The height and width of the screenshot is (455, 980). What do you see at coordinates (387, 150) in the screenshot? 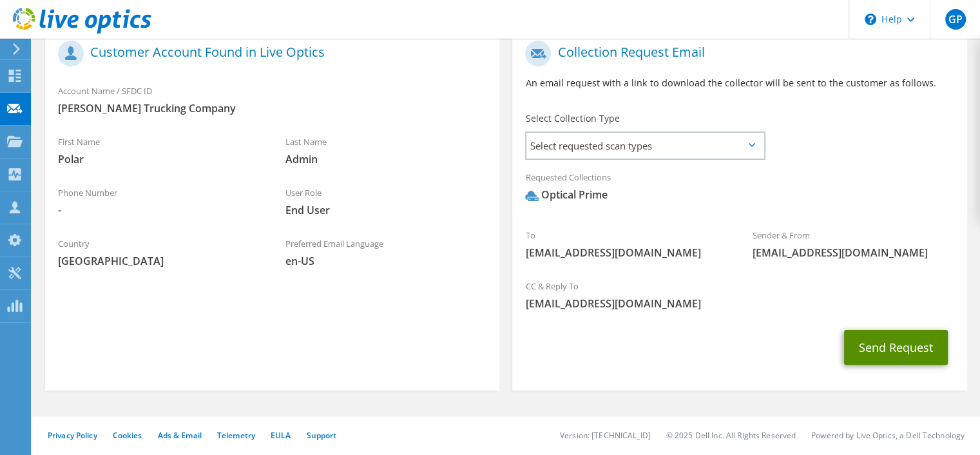
I see `div: Last Name` at bounding box center [387, 150].